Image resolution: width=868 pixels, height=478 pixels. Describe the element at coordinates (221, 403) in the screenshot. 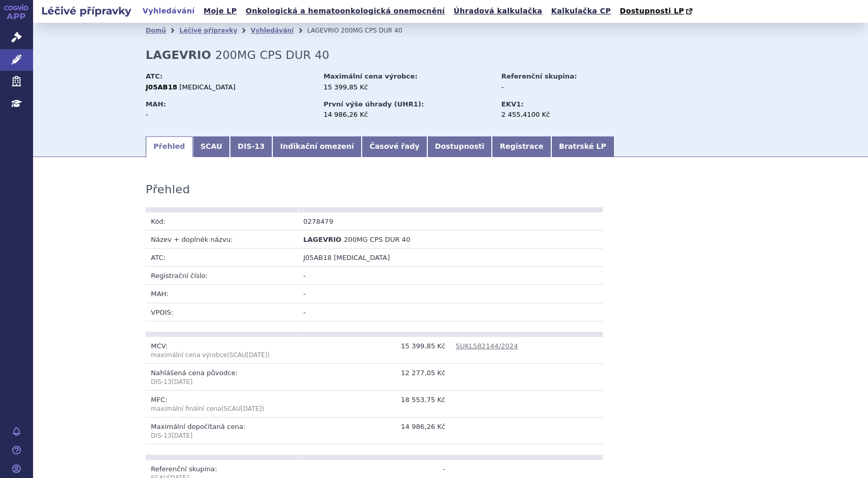

I see `td: MFC:` at that location.